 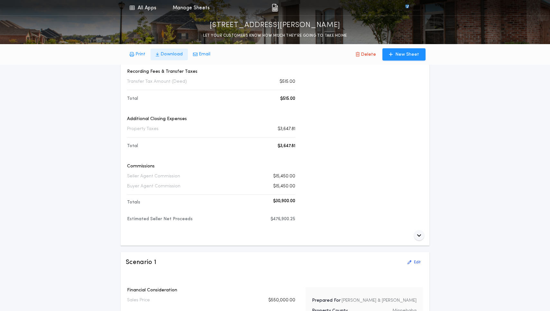 What do you see at coordinates (160, 219) in the screenshot?
I see `p: Estimated Seller Net Proceeds` at bounding box center [160, 219].